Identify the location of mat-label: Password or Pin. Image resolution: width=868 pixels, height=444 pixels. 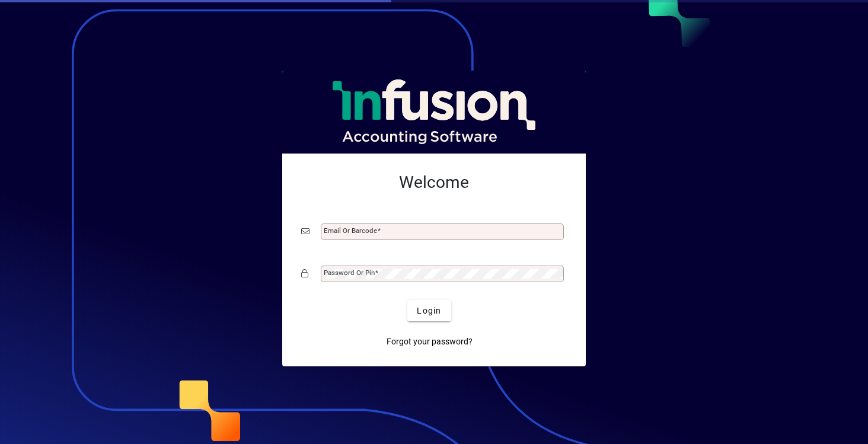
(349, 273).